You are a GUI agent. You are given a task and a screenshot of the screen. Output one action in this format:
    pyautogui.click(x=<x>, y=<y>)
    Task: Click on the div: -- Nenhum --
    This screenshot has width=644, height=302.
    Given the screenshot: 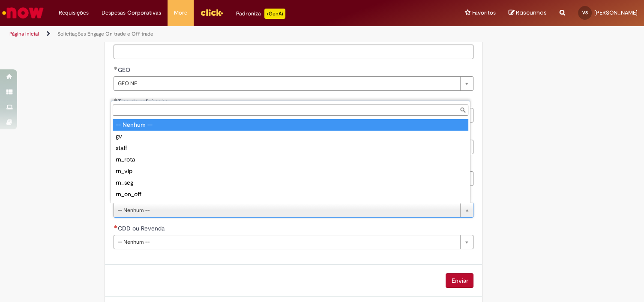 What is the action you would take?
    pyautogui.click(x=291, y=124)
    